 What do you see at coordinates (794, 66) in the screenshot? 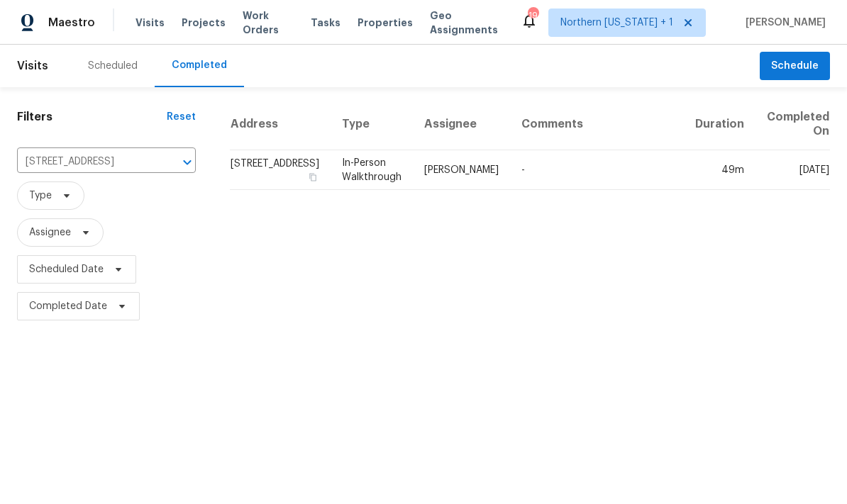
I see `button: Schedule` at bounding box center [794, 66].